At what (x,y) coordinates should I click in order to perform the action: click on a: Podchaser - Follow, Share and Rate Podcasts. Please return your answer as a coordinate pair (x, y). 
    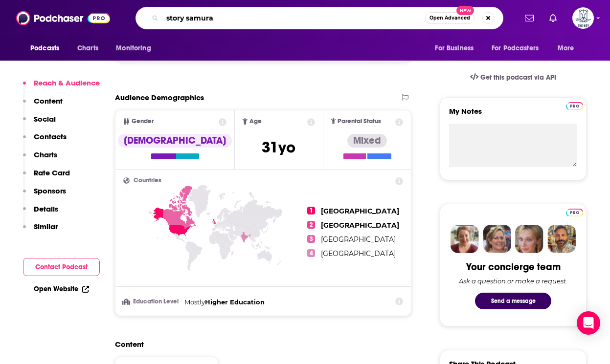
    Looking at the image, I should click on (63, 18).